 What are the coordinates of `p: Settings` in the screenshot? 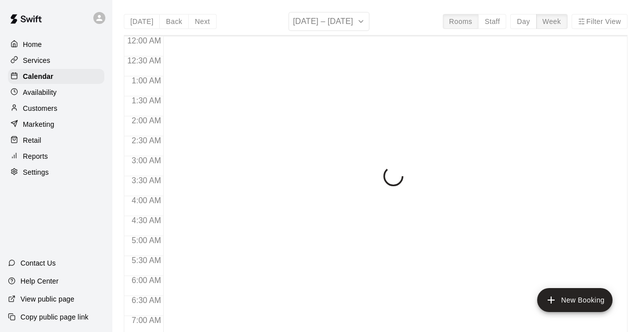 It's located at (36, 172).